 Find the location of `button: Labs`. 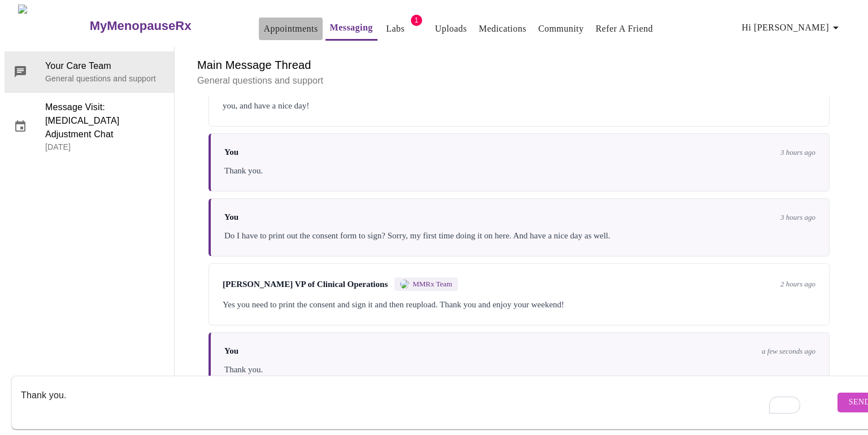

button: Labs is located at coordinates (396, 29).